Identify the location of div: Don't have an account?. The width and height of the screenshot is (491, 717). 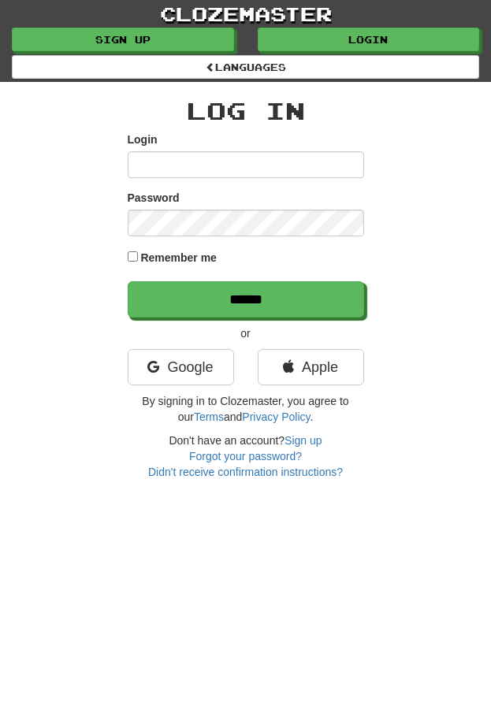
(246, 456).